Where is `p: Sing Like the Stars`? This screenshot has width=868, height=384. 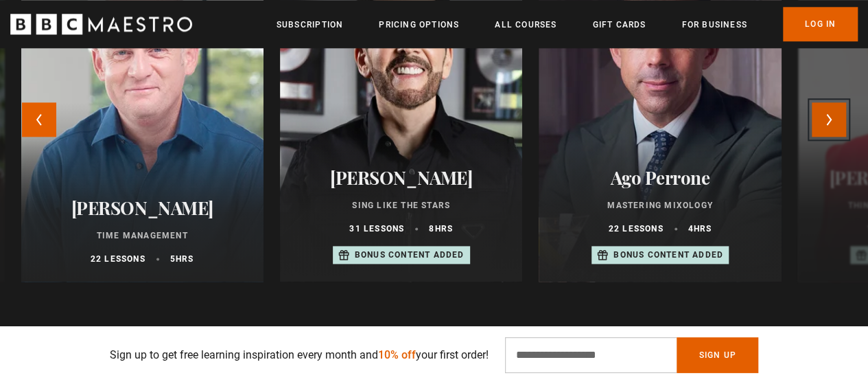
p: Sing Like the Stars is located at coordinates (400, 205).